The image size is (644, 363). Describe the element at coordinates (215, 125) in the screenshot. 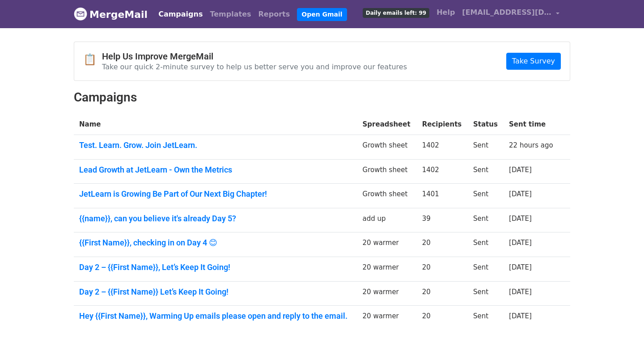

I see `th: Name` at that location.